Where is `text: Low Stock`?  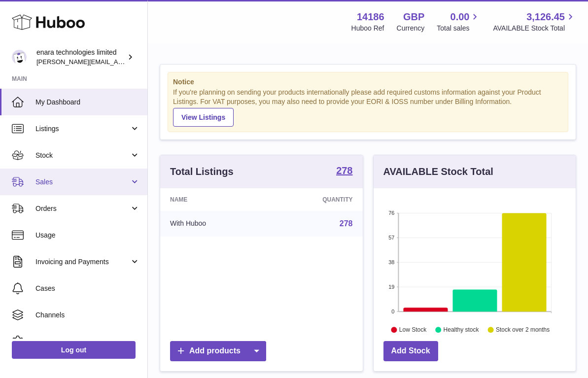 text: Low Stock is located at coordinates (413, 330).